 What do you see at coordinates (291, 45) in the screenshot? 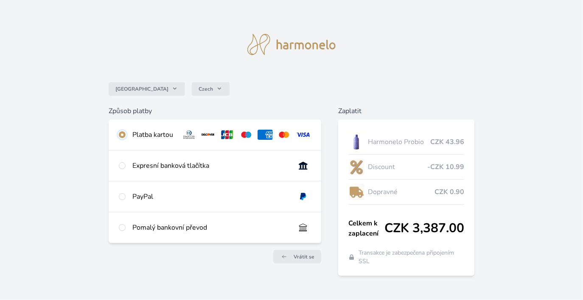
I see `img: logo.svg` at bounding box center [291, 45].